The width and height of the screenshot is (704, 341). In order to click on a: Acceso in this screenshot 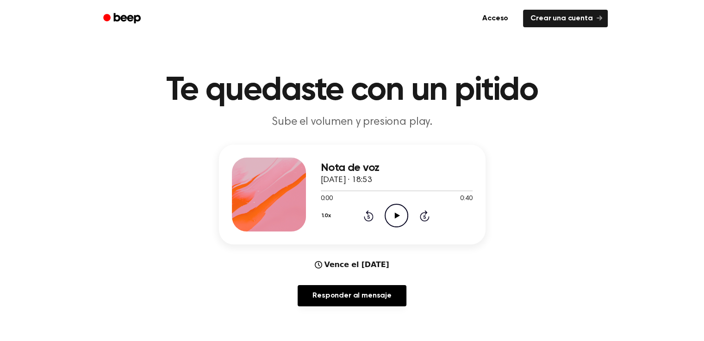, I will do `click(495, 19)`.